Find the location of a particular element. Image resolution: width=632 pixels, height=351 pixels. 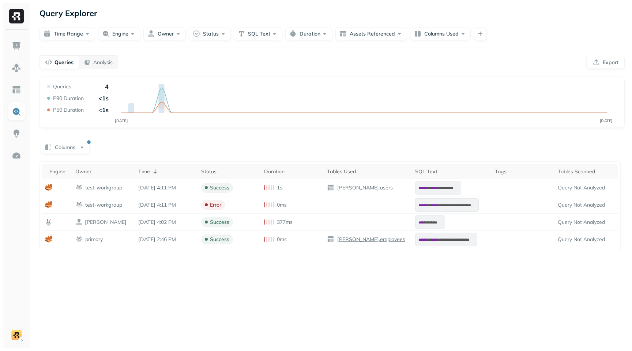

button: SQL Text is located at coordinates (258, 34).